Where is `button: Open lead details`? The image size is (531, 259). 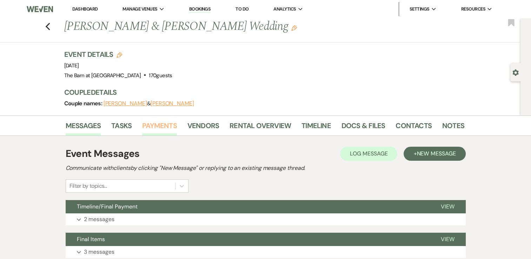
button: Open lead details is located at coordinates (515, 72).